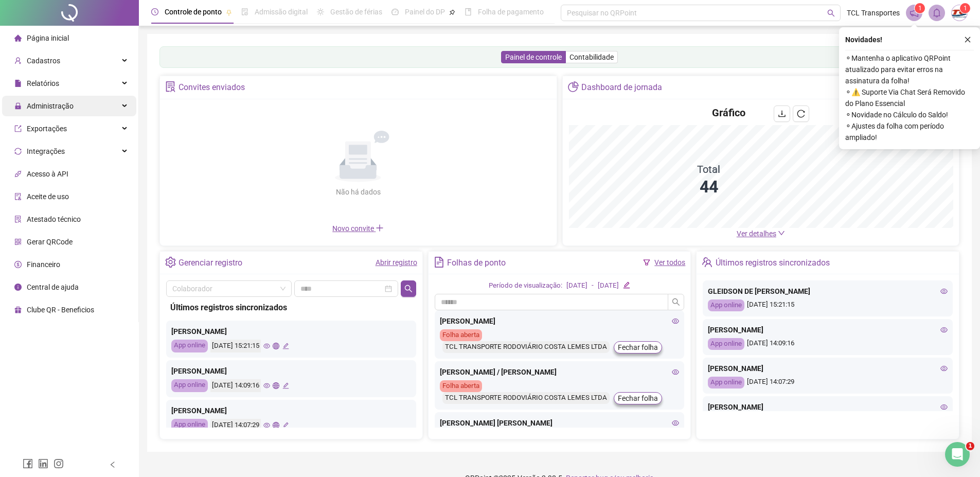 The image size is (980, 477). What do you see at coordinates (321, 12) in the screenshot?
I see `span: sun` at bounding box center [321, 12].